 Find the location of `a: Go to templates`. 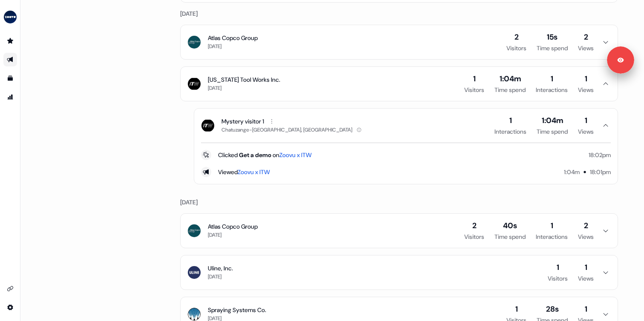

a: Go to templates is located at coordinates (10, 78).